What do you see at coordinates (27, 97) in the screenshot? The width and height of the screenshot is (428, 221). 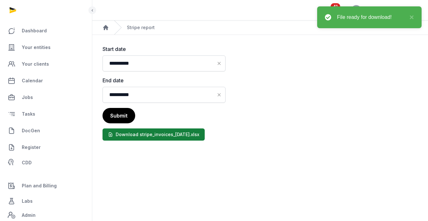 I see `span: Jobs` at bounding box center [27, 97].